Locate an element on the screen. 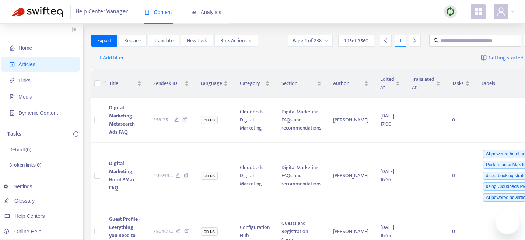 The width and height of the screenshot is (525, 240). span: Home is located at coordinates (25, 48).